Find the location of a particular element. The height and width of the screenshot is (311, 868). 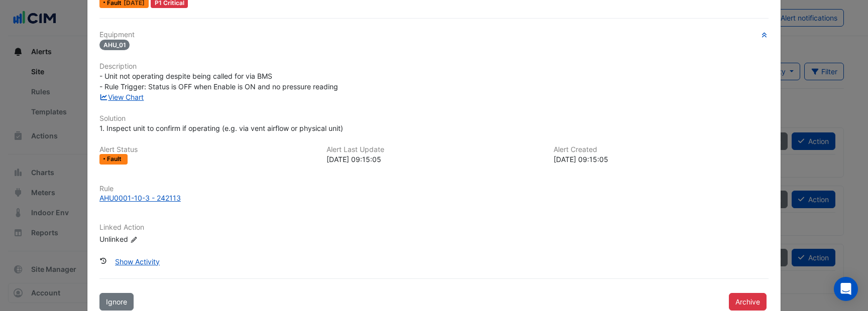

span: AHU_01 is located at coordinates (115, 45).